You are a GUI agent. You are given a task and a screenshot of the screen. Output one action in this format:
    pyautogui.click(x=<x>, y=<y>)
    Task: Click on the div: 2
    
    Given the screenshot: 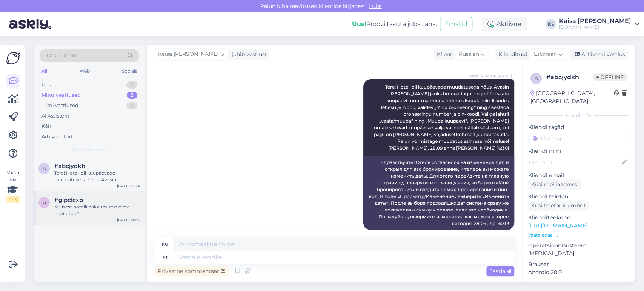 What is the action you would take?
    pyautogui.click(x=132, y=95)
    